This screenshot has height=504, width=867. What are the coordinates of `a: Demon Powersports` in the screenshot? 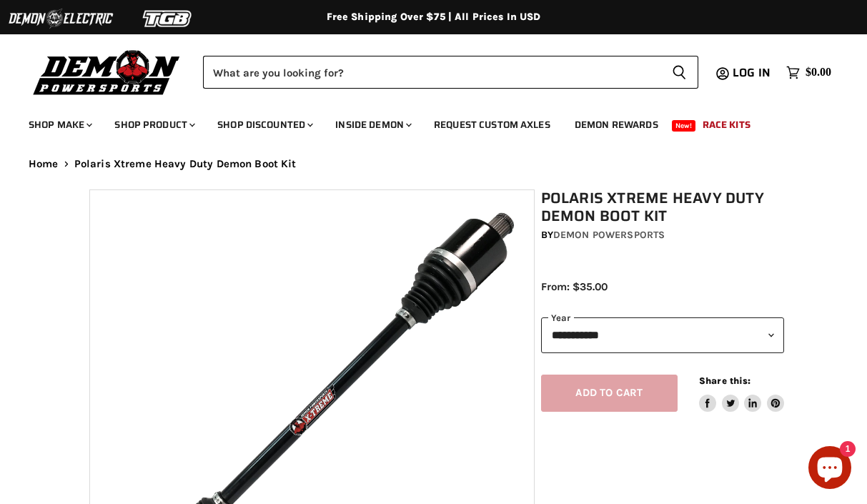 It's located at (609, 234).